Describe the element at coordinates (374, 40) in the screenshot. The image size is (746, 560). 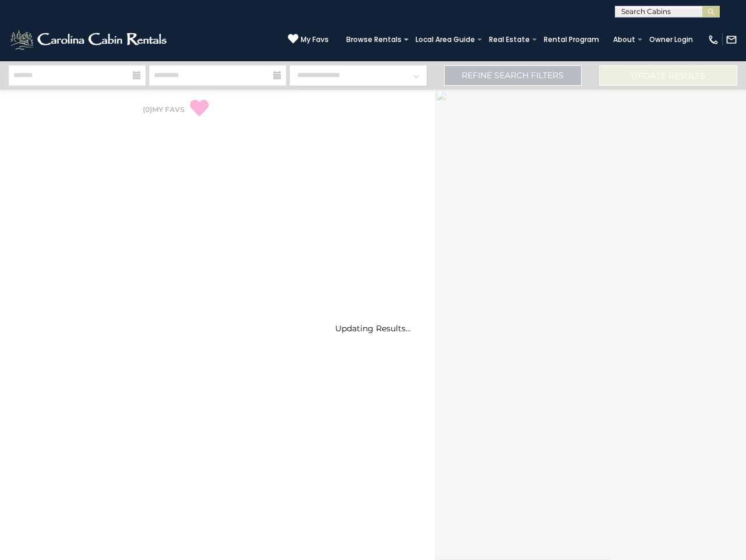
I see `a: Browse Rentals` at that location.